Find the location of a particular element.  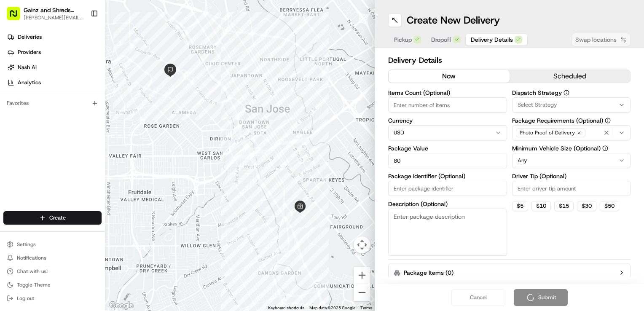

span: Deliveries is located at coordinates (30, 37).